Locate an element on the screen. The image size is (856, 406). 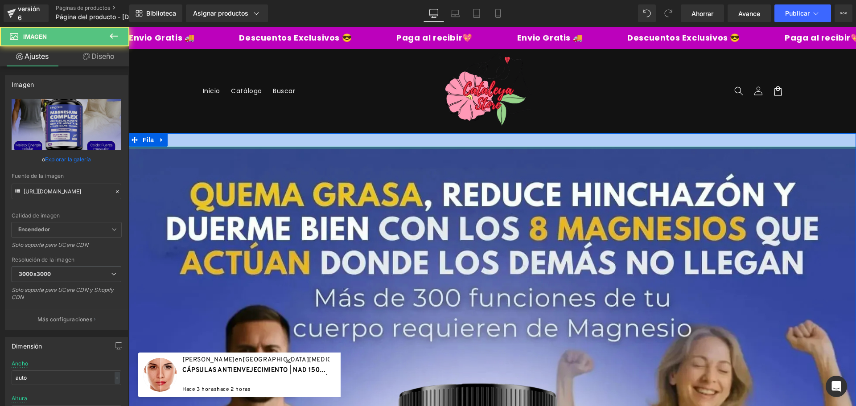
font: Asignar productos is located at coordinates (221, 13).